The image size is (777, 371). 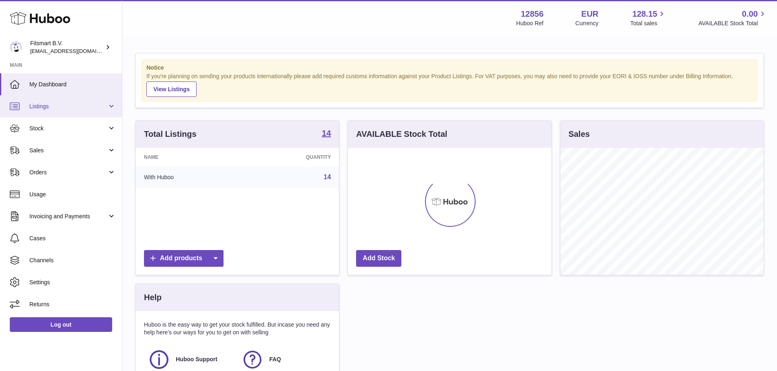 What do you see at coordinates (68, 217) in the screenshot?
I see `span: Invoicing and Payments` at bounding box center [68, 217].